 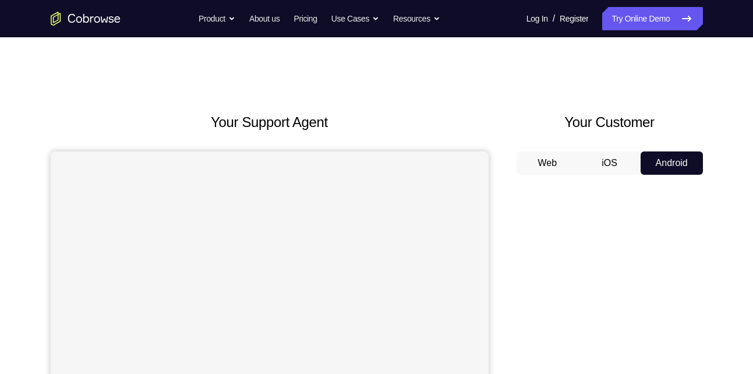 I want to click on h2: Your Support Agent, so click(x=269, y=122).